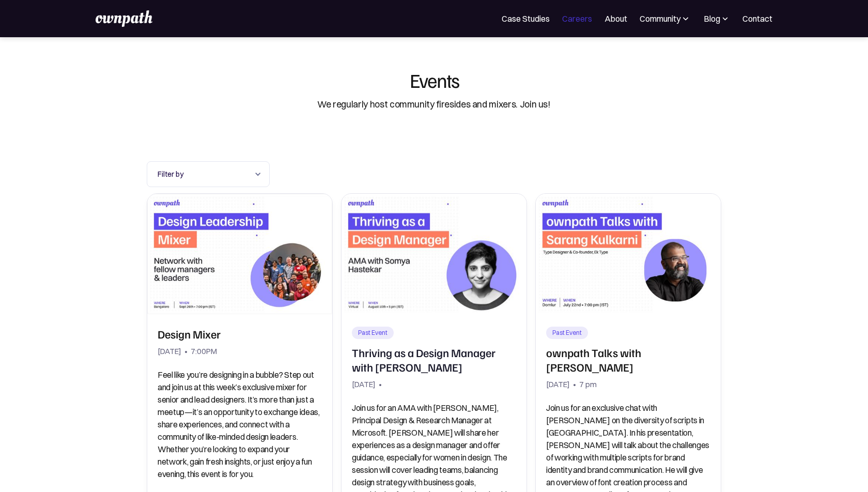 This screenshot has height=492, width=868. I want to click on a: About, so click(616, 19).